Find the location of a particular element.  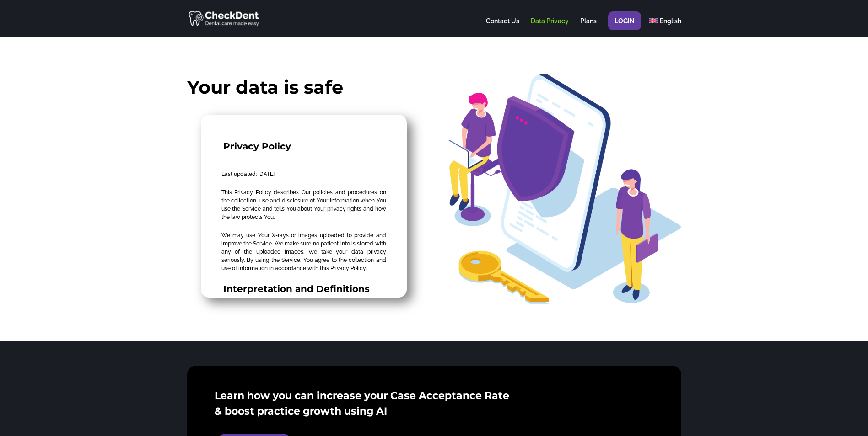

a: Data Privacy is located at coordinates (550, 27).